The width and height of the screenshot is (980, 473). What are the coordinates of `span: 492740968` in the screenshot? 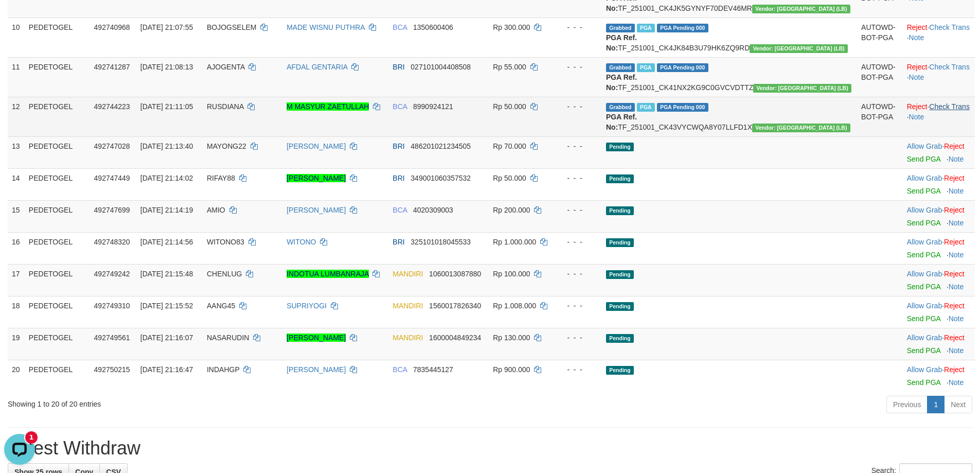 It's located at (112, 28).